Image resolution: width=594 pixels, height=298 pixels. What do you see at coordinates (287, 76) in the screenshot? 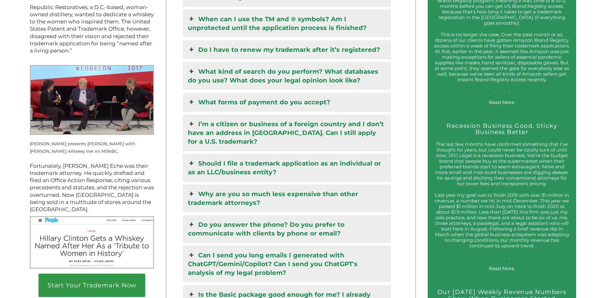
I see `a: What kind of search do you perform? What databases do you use? What does your legal opinion look ...` at bounding box center [287, 76].